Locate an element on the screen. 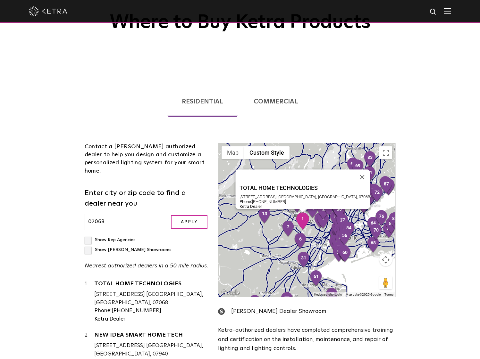 The image size is (480, 359). div: 37 is located at coordinates (342, 222).